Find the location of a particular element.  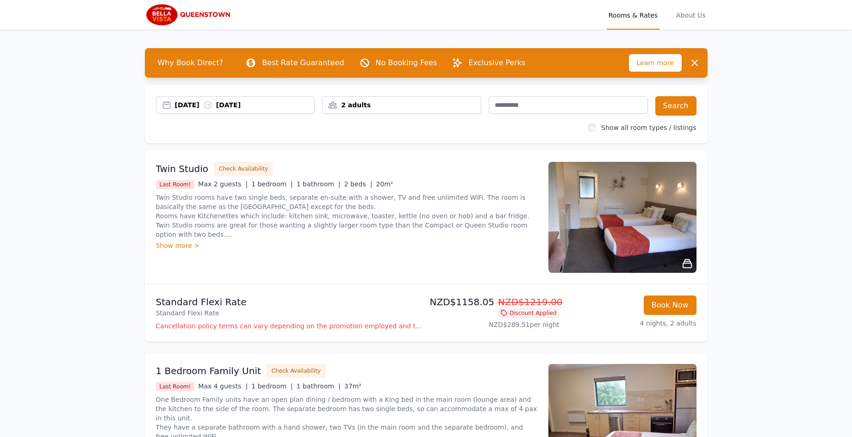

h3: 1 Bedroom Family Unit is located at coordinates (208, 371).